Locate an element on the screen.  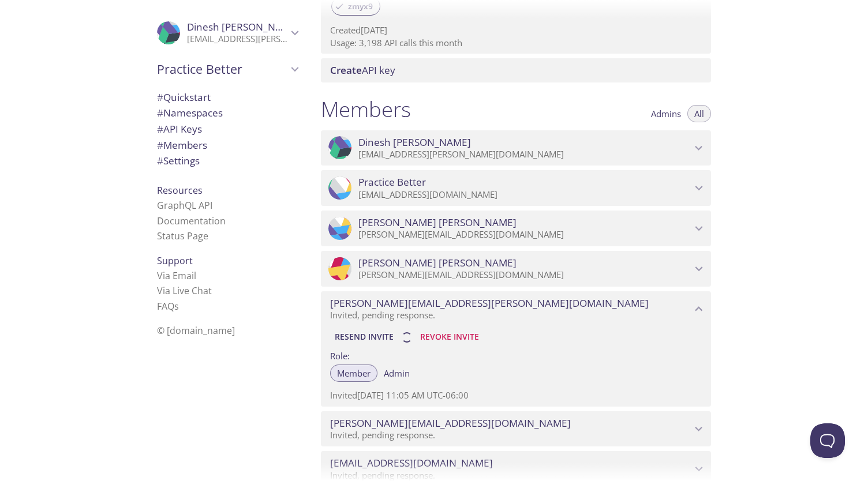
span: Create is located at coordinates (346, 70).